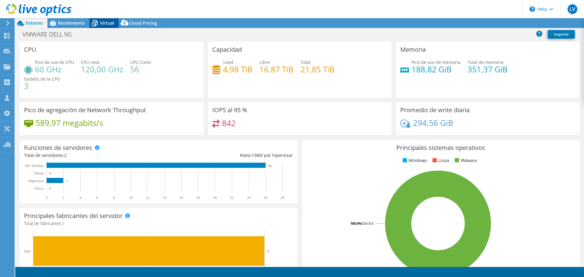 This screenshot has width=584, height=277. Describe the element at coordinates (36, 181) in the screenshot. I see `text: Hipervisor` at that location.